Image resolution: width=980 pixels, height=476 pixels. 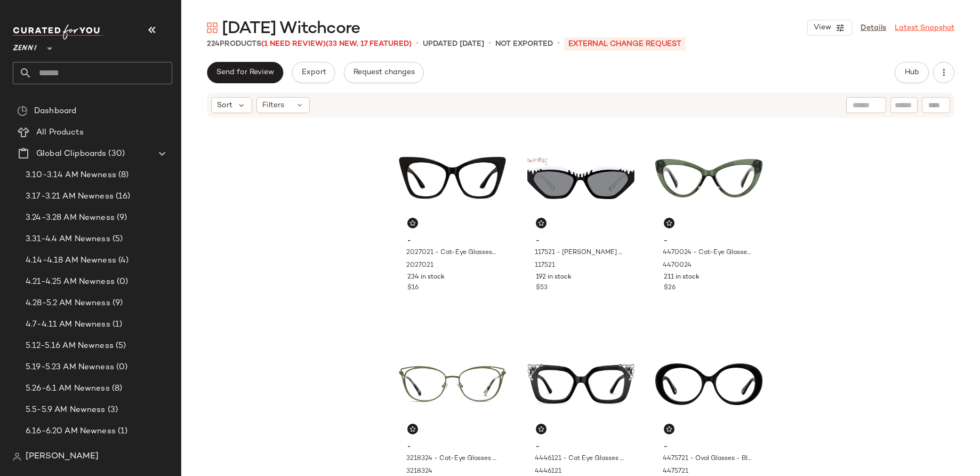 What do you see at coordinates (214, 44) in the screenshot?
I see `span: 224` at bounding box center [214, 44].